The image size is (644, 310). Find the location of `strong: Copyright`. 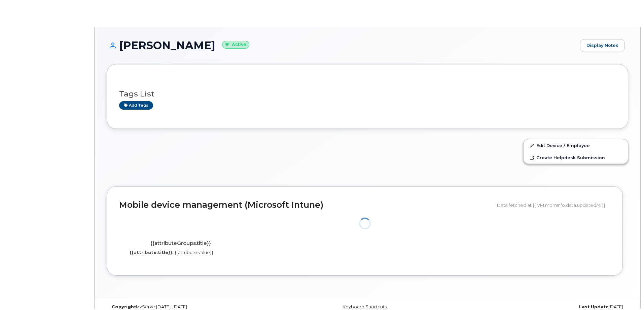

strong: Copyright is located at coordinates (124, 306).